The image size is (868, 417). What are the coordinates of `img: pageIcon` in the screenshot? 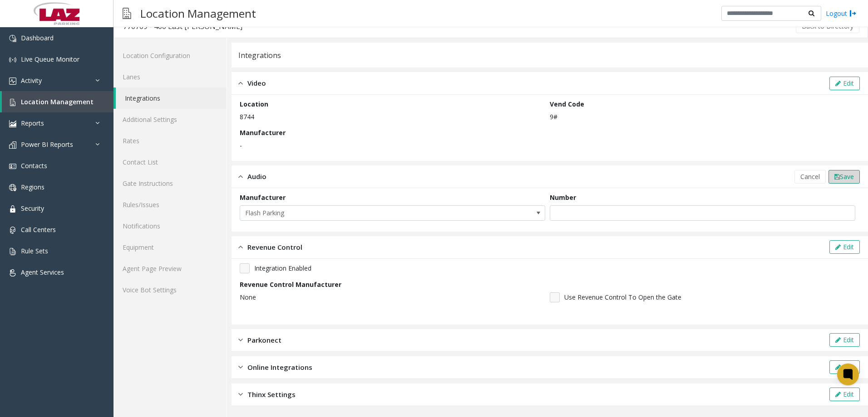 It's located at (127, 13).